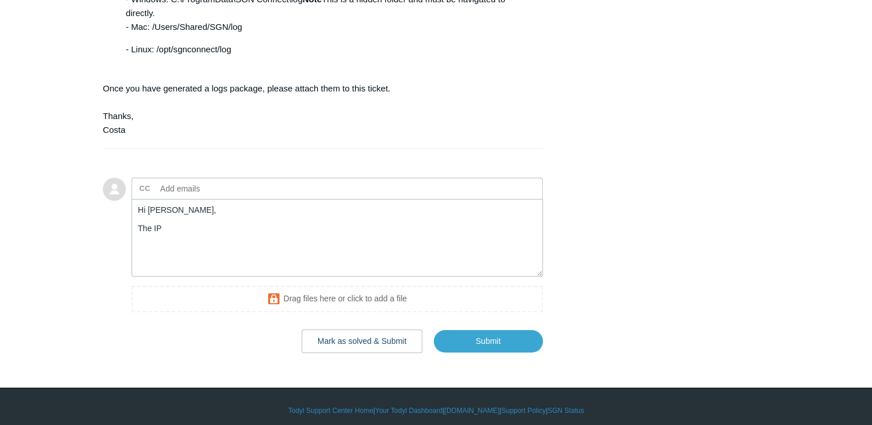 The height and width of the screenshot is (425, 872). I want to click on a: Todyl Support Center Home, so click(331, 410).